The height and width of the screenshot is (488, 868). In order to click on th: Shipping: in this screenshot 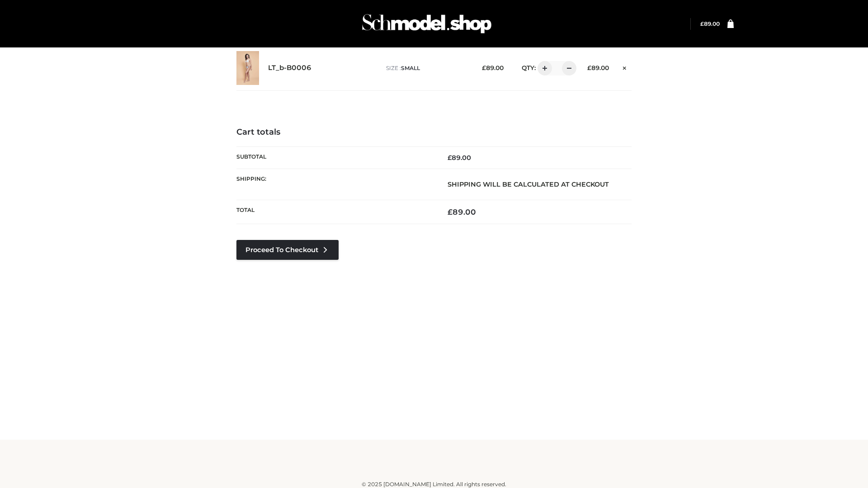, I will do `click(335, 184)`.